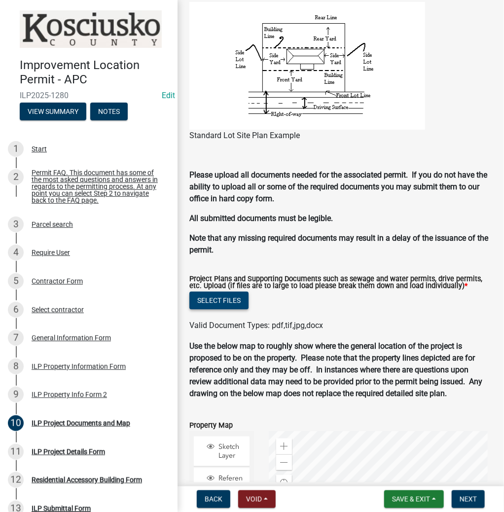  I want to click on div: Permit FAQ. This document has some of the most asked questions and answers in regards to the perm..., so click(97, 187).